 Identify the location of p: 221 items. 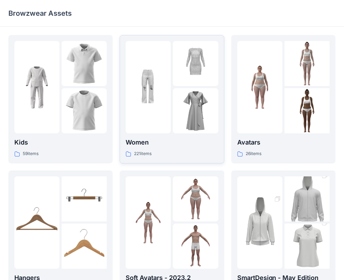
(143, 154).